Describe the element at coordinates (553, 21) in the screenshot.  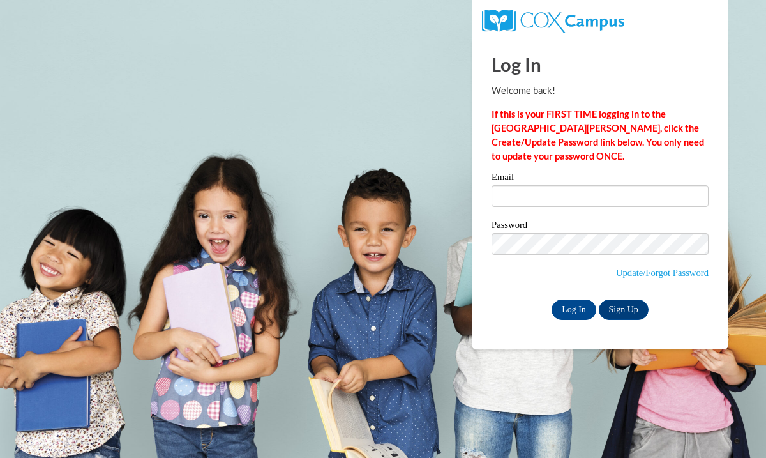
I see `img: COX Campus` at that location.